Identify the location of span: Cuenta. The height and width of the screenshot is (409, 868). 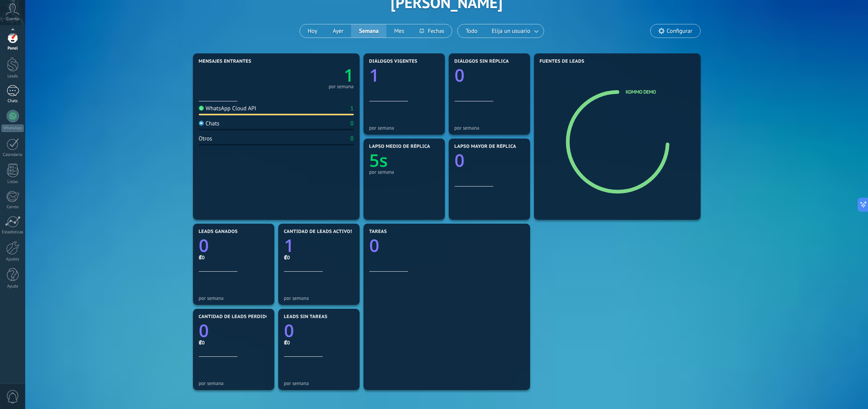
(12, 19).